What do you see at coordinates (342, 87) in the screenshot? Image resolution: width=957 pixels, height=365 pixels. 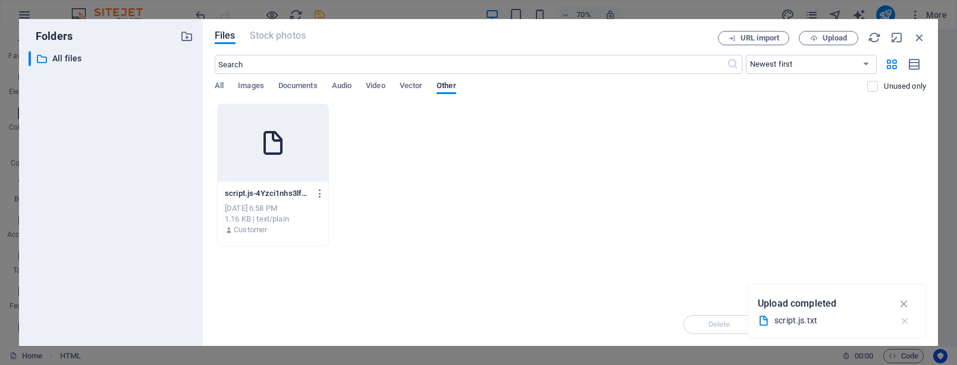 I see `span: Audio` at bounding box center [342, 87].